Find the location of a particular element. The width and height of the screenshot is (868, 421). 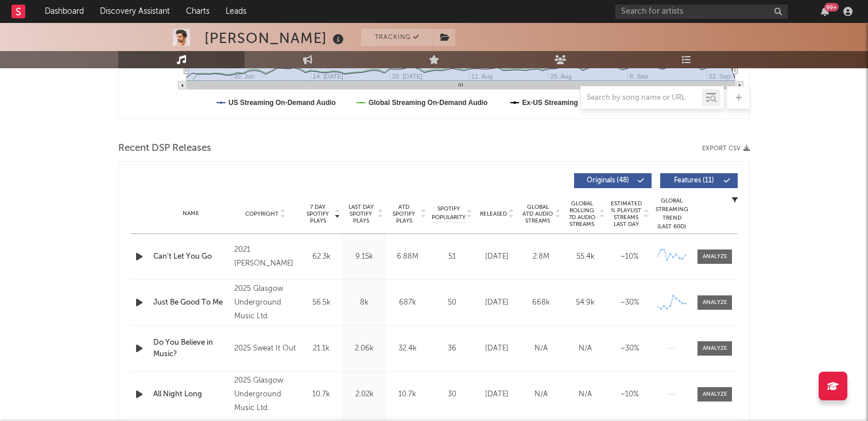

span: Originals ( 48 ) is located at coordinates (608, 181).